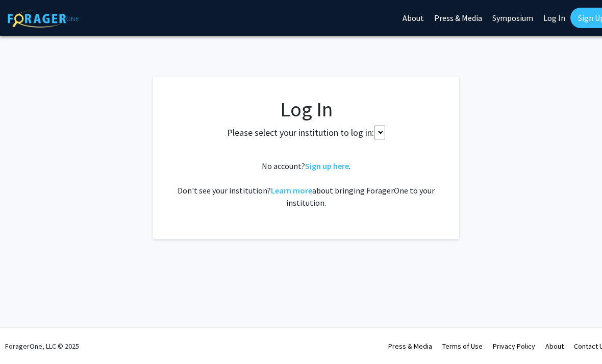 The height and width of the screenshot is (364, 602). What do you see at coordinates (292, 190) in the screenshot?
I see `a: Learn more about bringing ForagerOne to your institution` at bounding box center [292, 190].